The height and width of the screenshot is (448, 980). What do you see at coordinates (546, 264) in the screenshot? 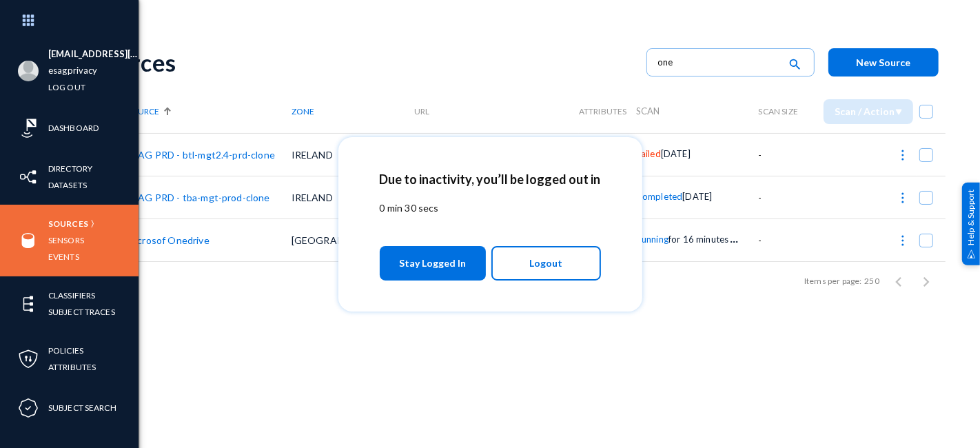
I see `span: Logout` at bounding box center [546, 264].